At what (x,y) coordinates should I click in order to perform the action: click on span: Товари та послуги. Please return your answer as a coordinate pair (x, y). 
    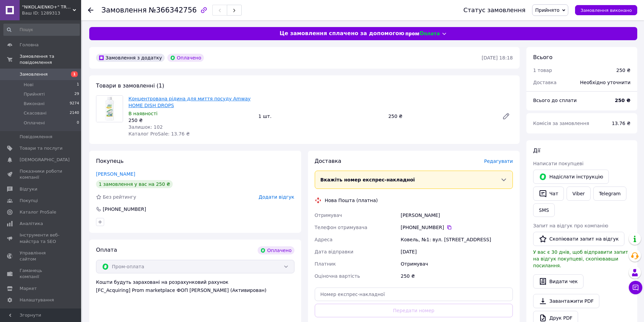
    Looking at the image, I should click on (41, 149).